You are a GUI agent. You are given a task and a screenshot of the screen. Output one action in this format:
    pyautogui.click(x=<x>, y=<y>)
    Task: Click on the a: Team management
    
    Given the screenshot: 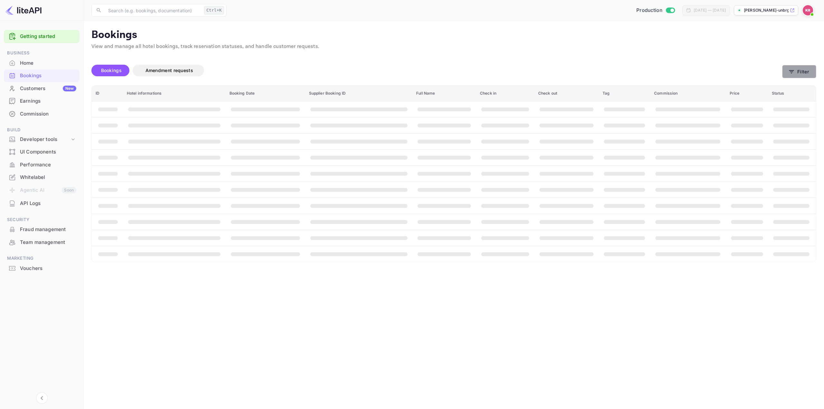 What is the action you would take?
    pyautogui.click(x=42, y=242)
    